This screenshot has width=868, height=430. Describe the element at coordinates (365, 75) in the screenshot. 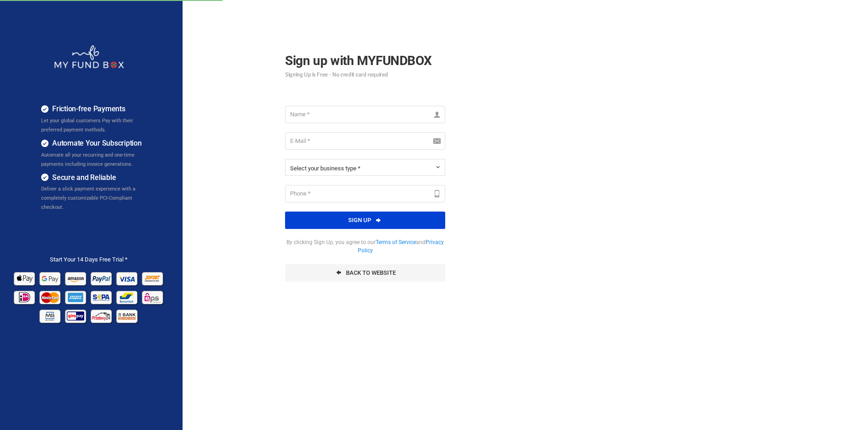

I see `small: Signing Up is Free - No credit card required` at that location.